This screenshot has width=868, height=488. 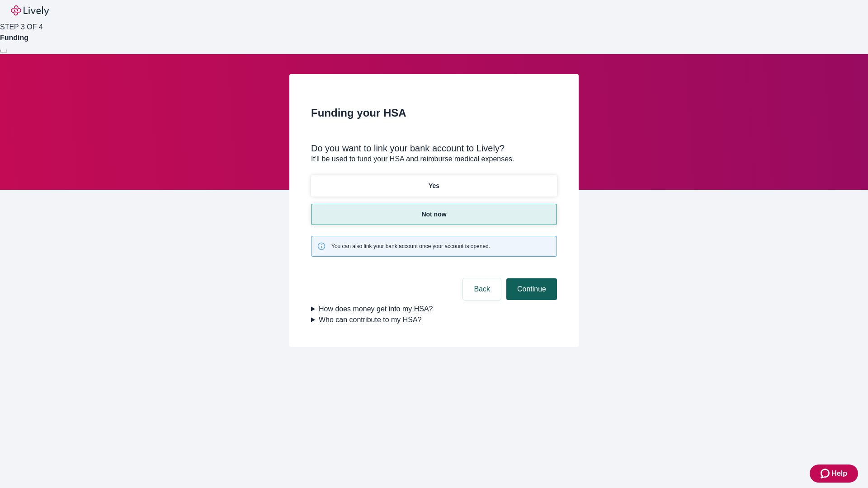 I want to click on p: It'll be used to fund your HSA and reimburse medical expenses., so click(x=434, y=159).